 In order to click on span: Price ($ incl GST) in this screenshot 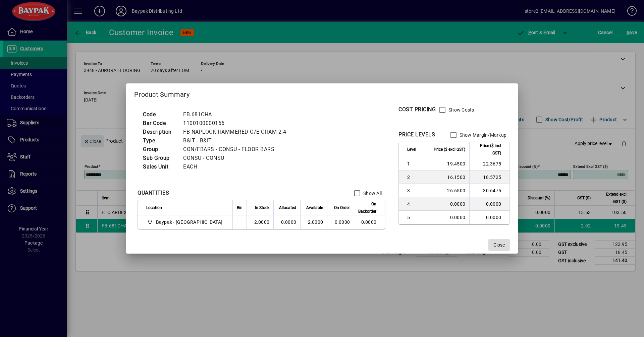, I will do `click(487, 150)`.